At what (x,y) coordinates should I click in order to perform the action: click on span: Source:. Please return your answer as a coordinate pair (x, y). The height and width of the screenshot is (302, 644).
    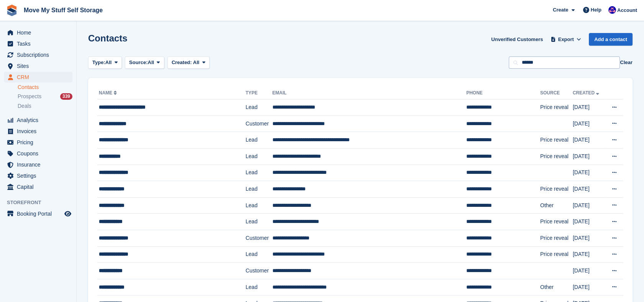
    Looking at the image, I should click on (138, 63).